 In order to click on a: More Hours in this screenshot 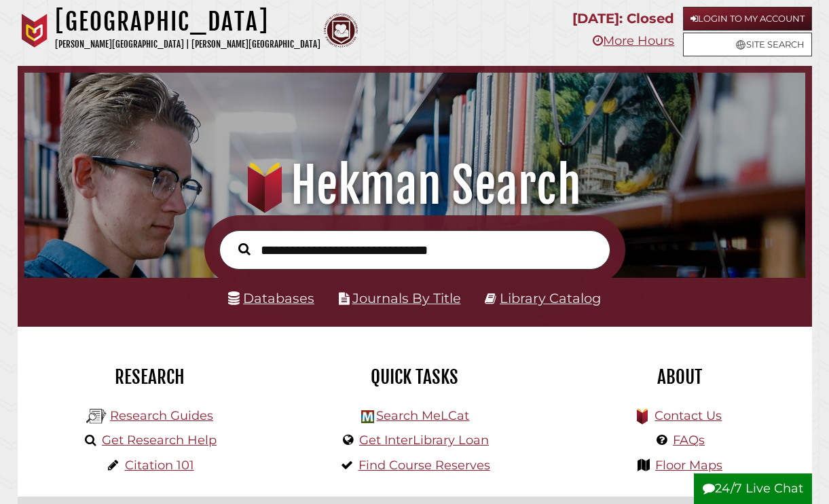, I will do `click(633, 41)`.